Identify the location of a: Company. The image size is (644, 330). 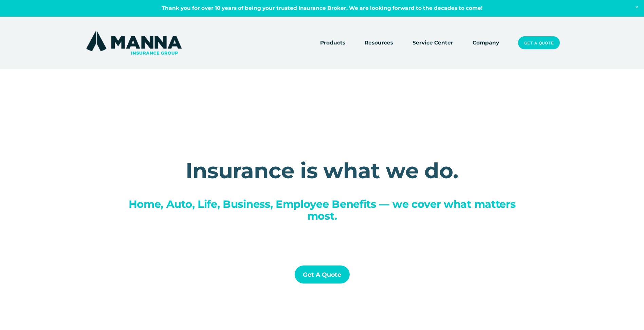
(486, 43).